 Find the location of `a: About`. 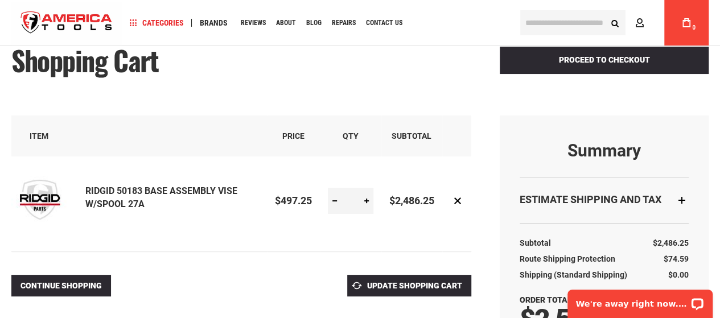

a: About is located at coordinates (286, 23).